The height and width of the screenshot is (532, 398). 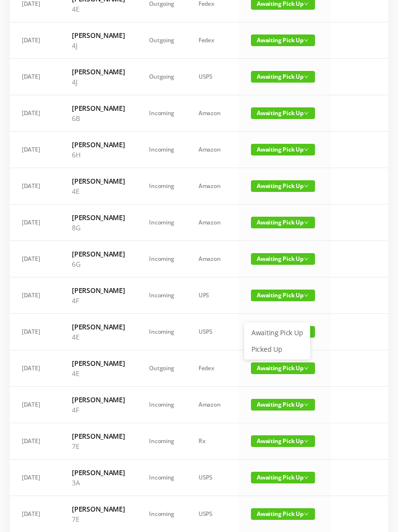 What do you see at coordinates (98, 482) in the screenshot?
I see `p: 3A` at bounding box center [98, 482].